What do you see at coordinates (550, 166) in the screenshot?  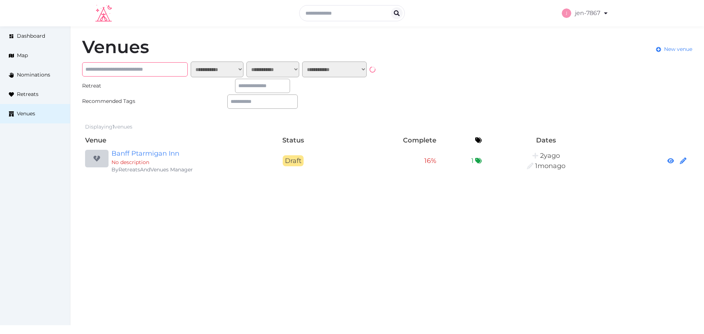 I see `span: 6:08PM, August 6th, 2025` at bounding box center [550, 166].